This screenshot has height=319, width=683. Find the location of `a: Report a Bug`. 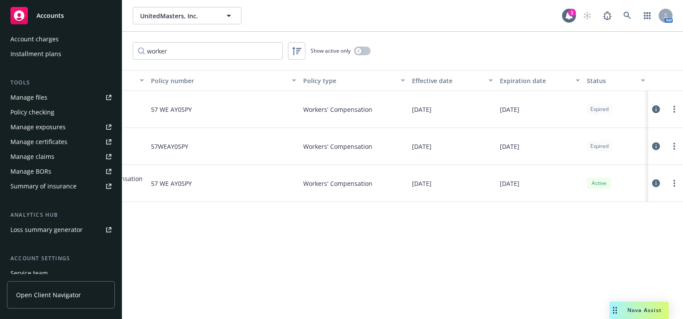

a: Report a Bug is located at coordinates (607, 16).